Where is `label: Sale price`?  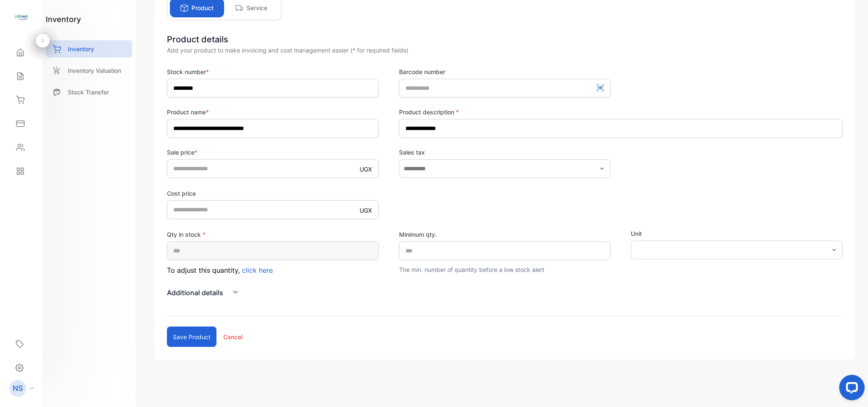
label: Sale price is located at coordinates (273, 152).